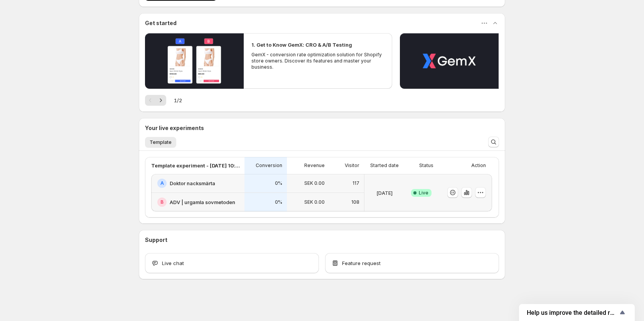  I want to click on span: Template, so click(160, 142).